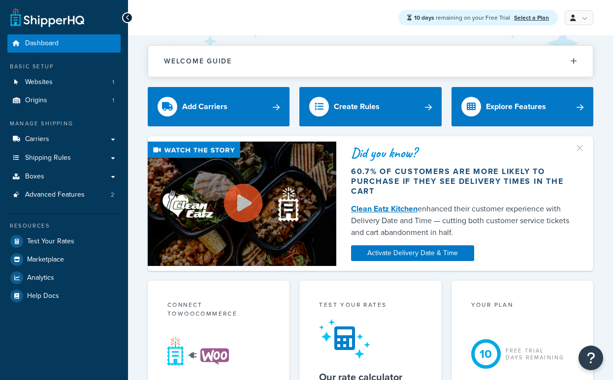  I want to click on li: Test Your Rates, so click(64, 242).